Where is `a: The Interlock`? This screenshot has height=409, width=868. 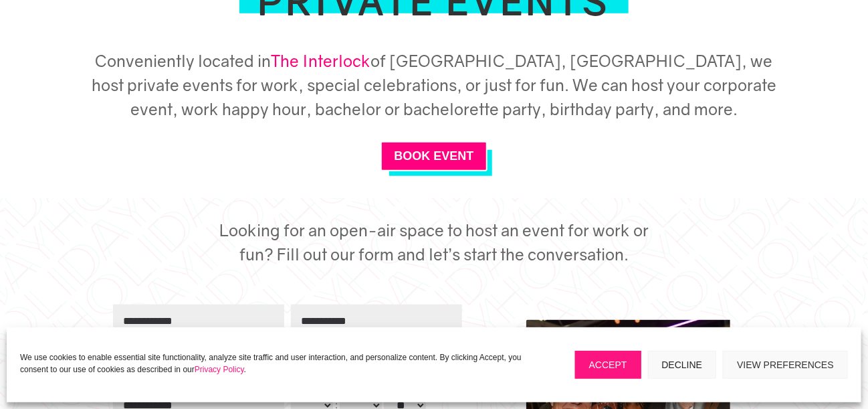
a: The Interlock is located at coordinates (320, 60).